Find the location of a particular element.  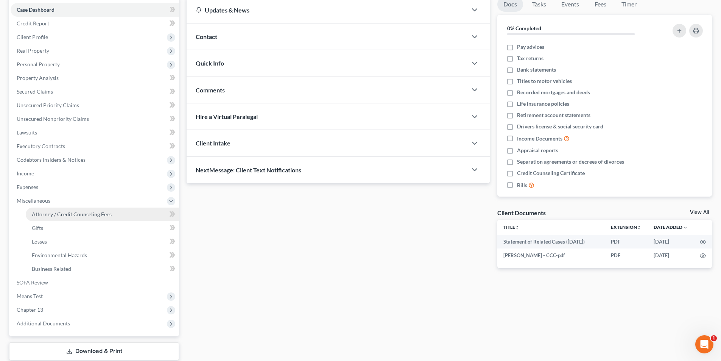

a: Gifts is located at coordinates (102, 228).